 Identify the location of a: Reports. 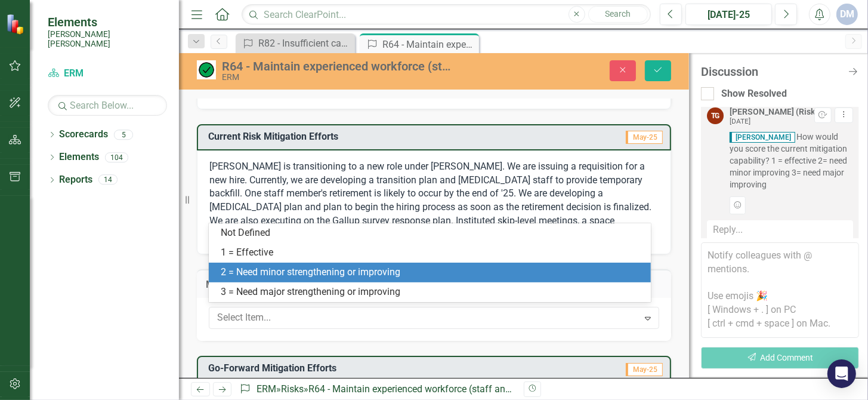
(76, 180).